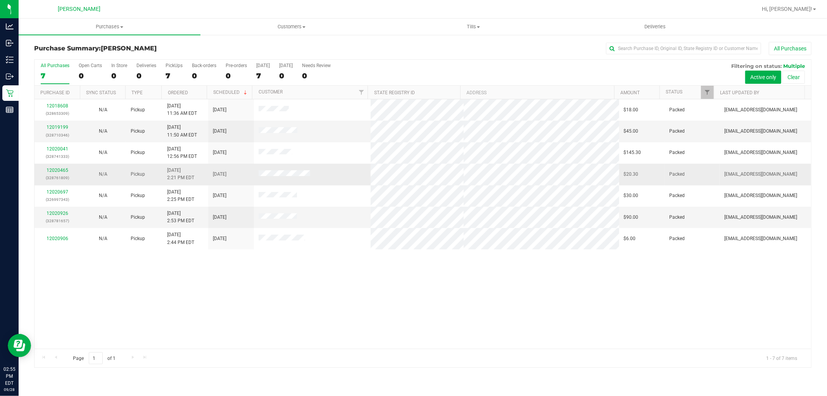  I want to click on span: Tills, so click(473, 27).